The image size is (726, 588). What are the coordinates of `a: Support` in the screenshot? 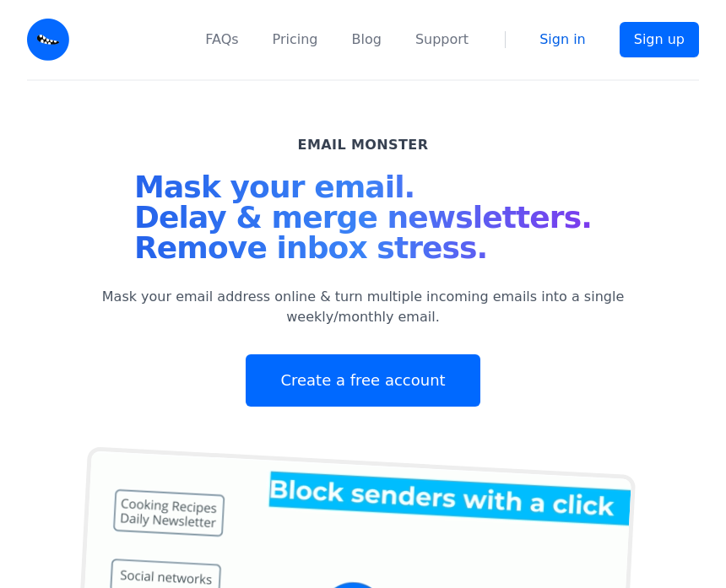 It's located at (441, 40).